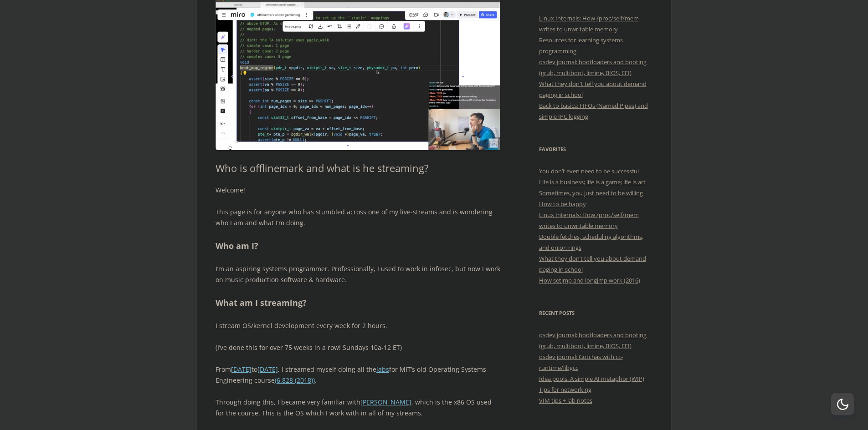 The image size is (868, 430). What do you see at coordinates (357, 168) in the screenshot?
I see `h1: Who is offlinemark and what is he streaming?` at bounding box center [357, 168].